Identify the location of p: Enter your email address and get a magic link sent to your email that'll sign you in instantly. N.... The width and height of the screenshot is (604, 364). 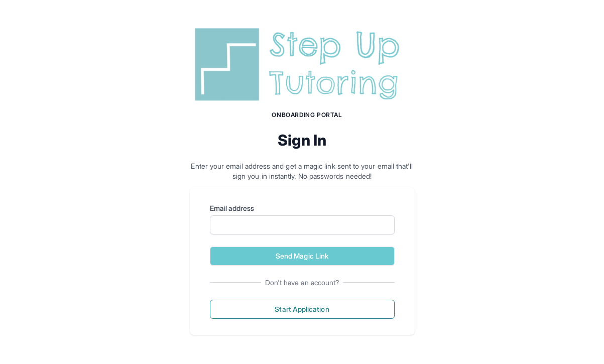
(302, 171).